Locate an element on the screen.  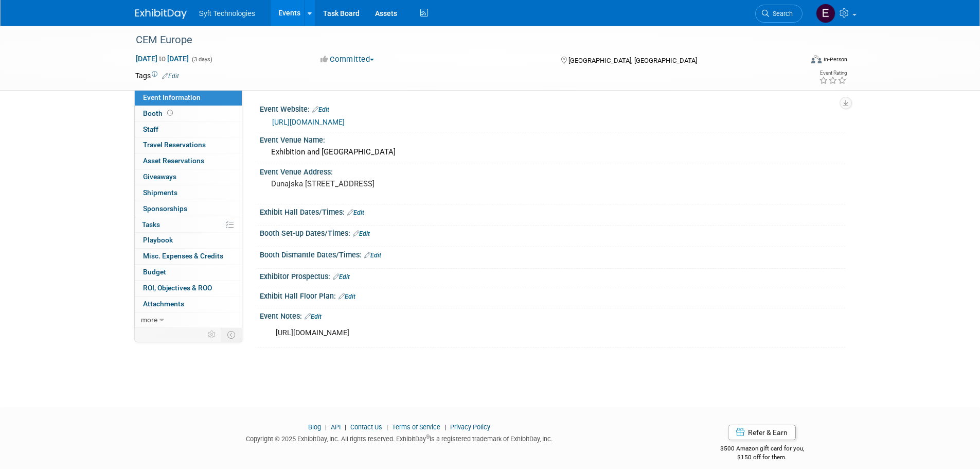
a: Refer & Earn is located at coordinates (762, 432).